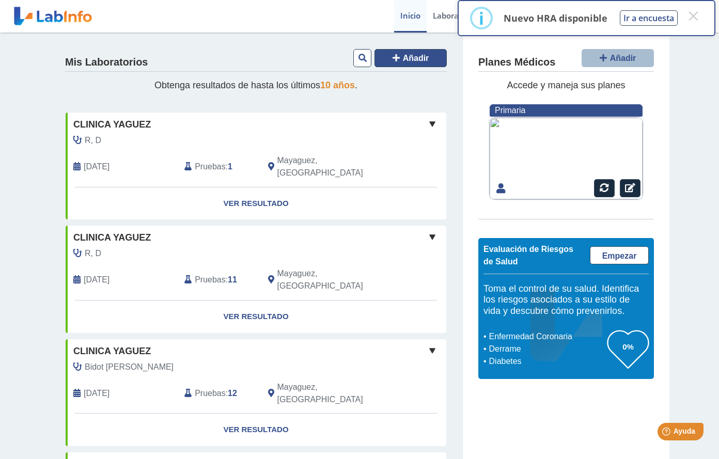 Image resolution: width=719 pixels, height=459 pixels. Describe the element at coordinates (628, 347) in the screenshot. I see `h3: 0%` at that location.